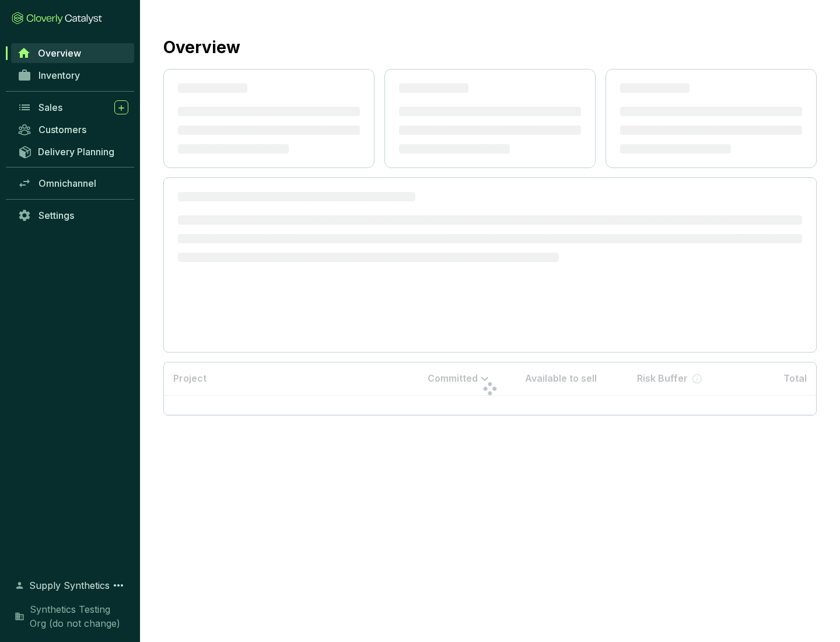  Describe the element at coordinates (70, 585) in the screenshot. I see `span: Supply Synthetics` at that location.